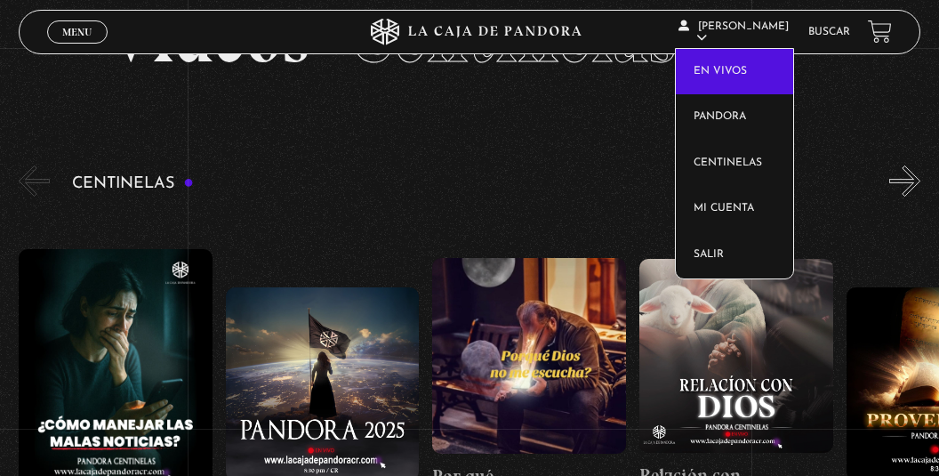 The height and width of the screenshot is (476, 939). I want to click on a: View your shopping cart, so click(880, 31).